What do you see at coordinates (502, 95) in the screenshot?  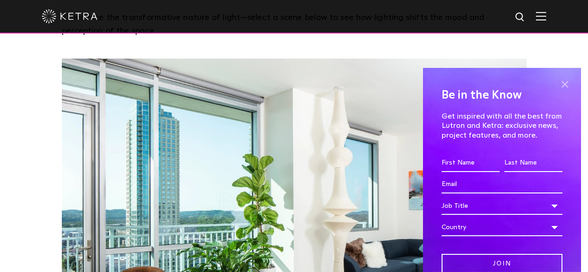 I see `h4: Be in the Know` at bounding box center [502, 95].